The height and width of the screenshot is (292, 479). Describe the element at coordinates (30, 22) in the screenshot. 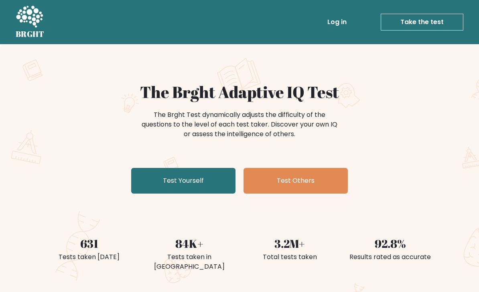

I see `a: BRGHT` at that location.